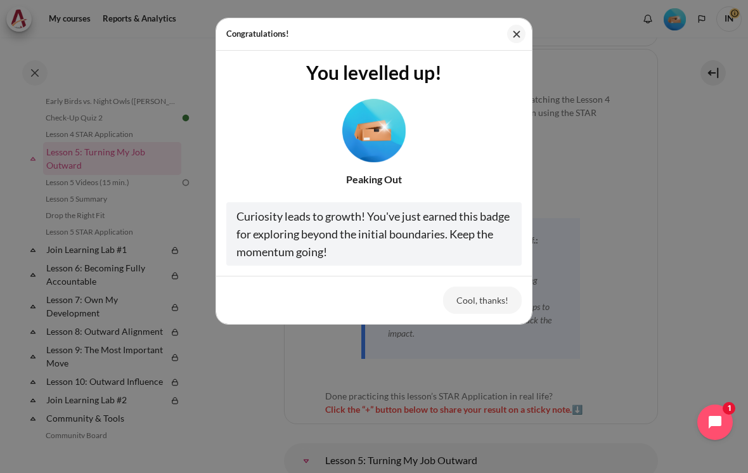  I want to click on button: Close, so click(516, 34).